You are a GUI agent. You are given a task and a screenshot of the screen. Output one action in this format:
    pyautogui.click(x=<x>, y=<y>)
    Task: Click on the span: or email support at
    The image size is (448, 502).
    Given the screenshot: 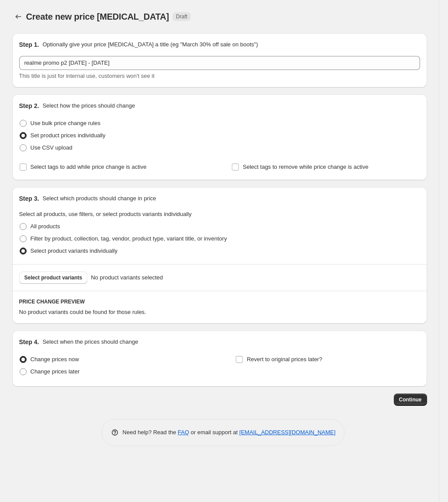 What is the action you would take?
    pyautogui.click(x=214, y=432)
    